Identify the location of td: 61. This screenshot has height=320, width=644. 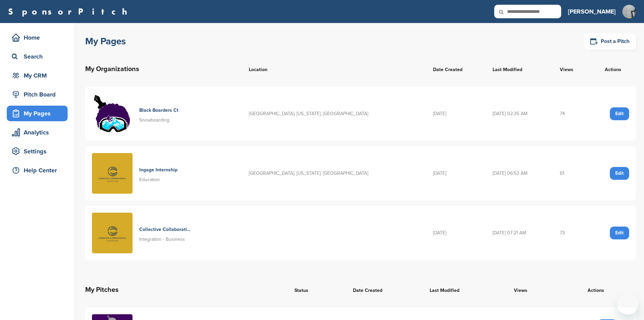
(572, 173).